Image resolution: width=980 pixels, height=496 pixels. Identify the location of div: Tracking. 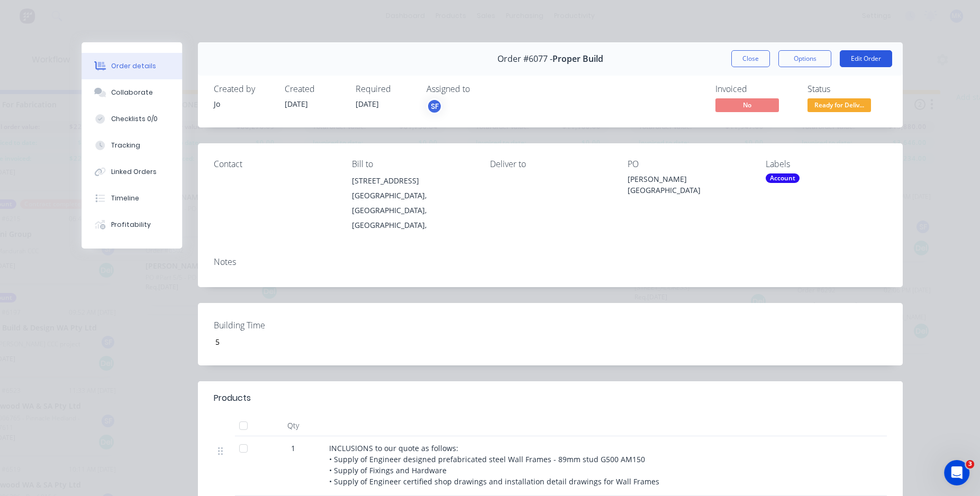
(125, 146).